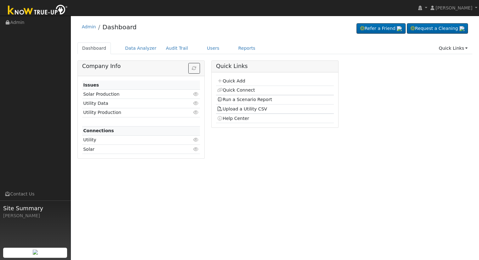 The image size is (479, 260). Describe the element at coordinates (141, 66) in the screenshot. I see `h5: Company Info` at that location.